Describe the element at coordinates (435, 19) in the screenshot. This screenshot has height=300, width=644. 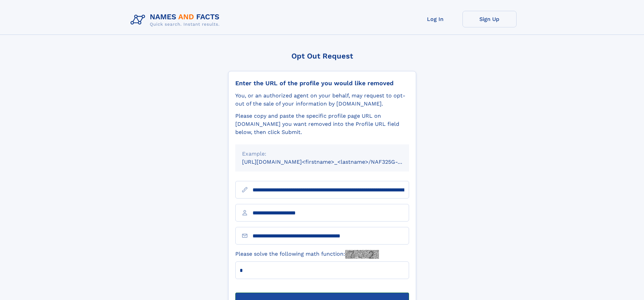
I see `a: Log In` at that location.